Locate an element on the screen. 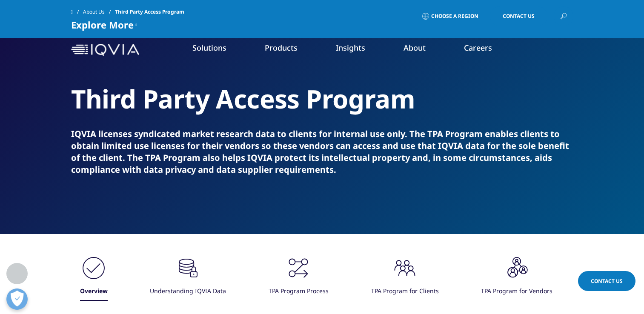 This screenshot has height=314, width=644. button: TPA Program for Vendors is located at coordinates (516, 278).